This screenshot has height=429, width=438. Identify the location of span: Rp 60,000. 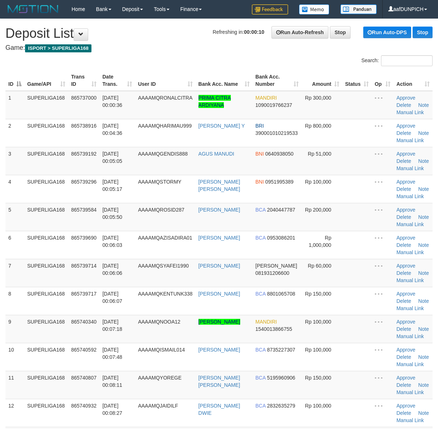
(320, 266).